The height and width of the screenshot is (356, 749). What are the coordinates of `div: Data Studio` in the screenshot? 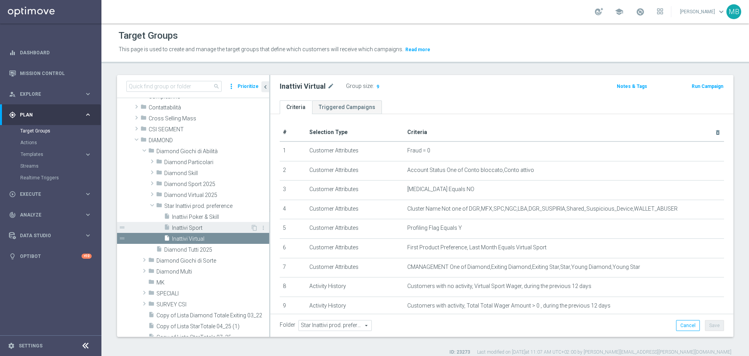 It's located at (46, 235).